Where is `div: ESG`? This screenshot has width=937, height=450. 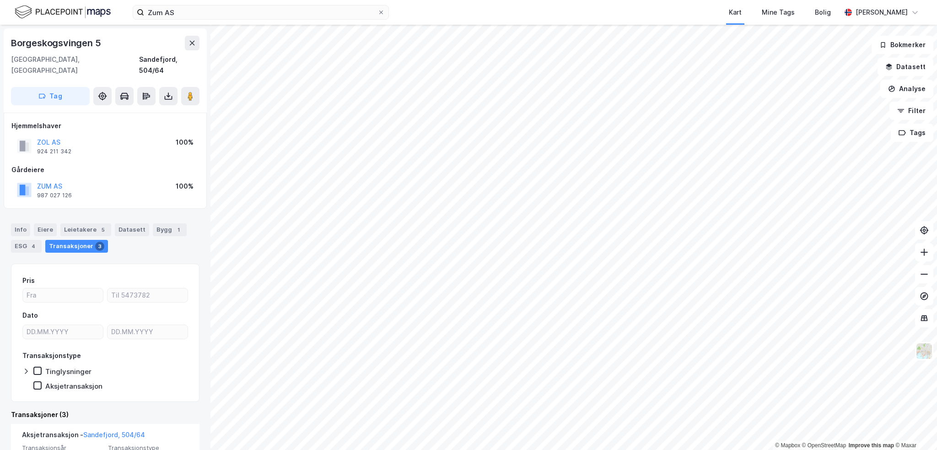
div: ESG is located at coordinates (26, 246).